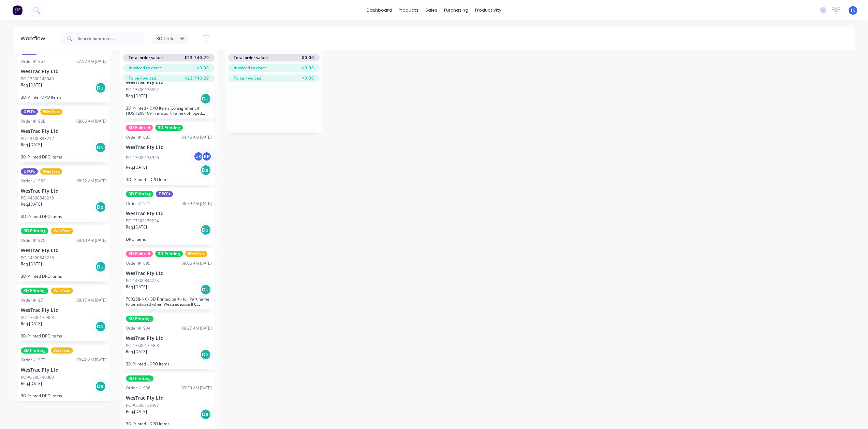 The height and width of the screenshot is (429, 868). Describe the element at coordinates (38, 79) in the screenshot. I see `p: PO #3500140049` at that location.